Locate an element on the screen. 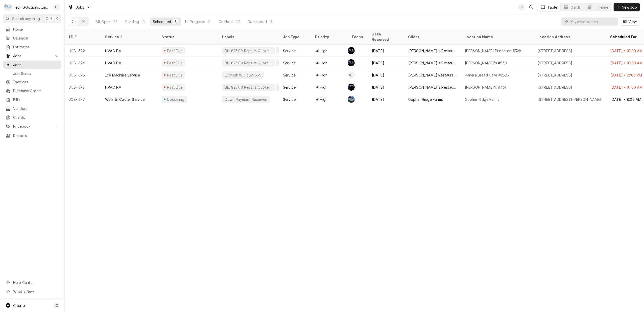 The image size is (644, 312). div: Ecotrak WO 3897335 is located at coordinates (243, 75).